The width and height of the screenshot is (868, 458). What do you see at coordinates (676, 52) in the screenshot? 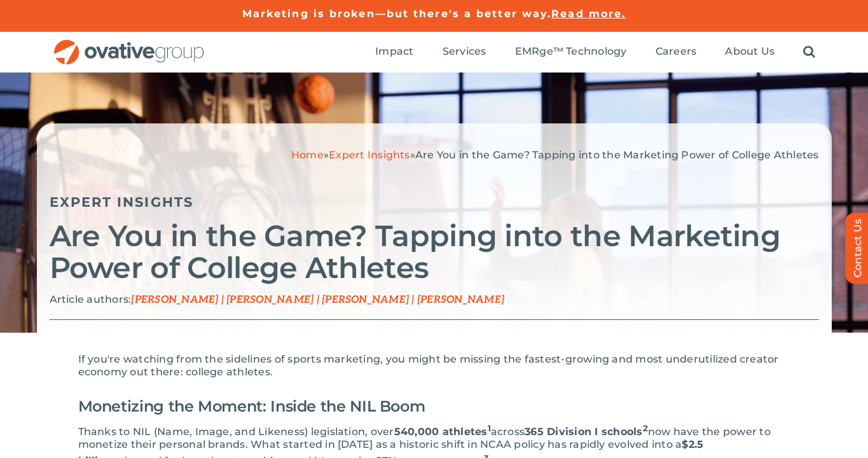
I see `span: Careers` at bounding box center [676, 52].